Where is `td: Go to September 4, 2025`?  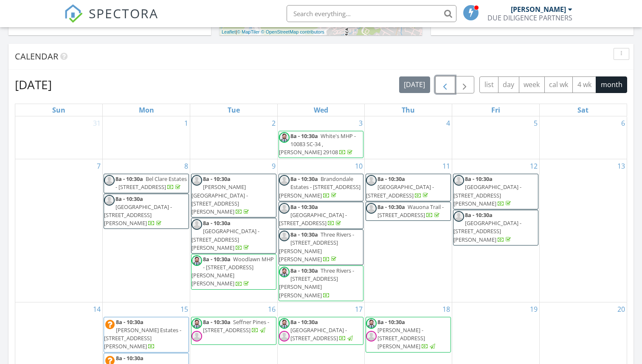
td: Go to September 4, 2025 is located at coordinates (408, 137).